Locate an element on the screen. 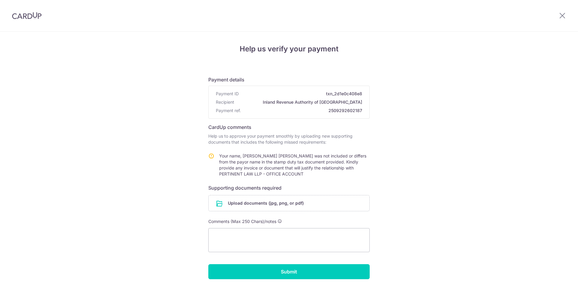 The height and width of the screenshot is (284, 578). span: Payment ID is located at coordinates (227, 94).